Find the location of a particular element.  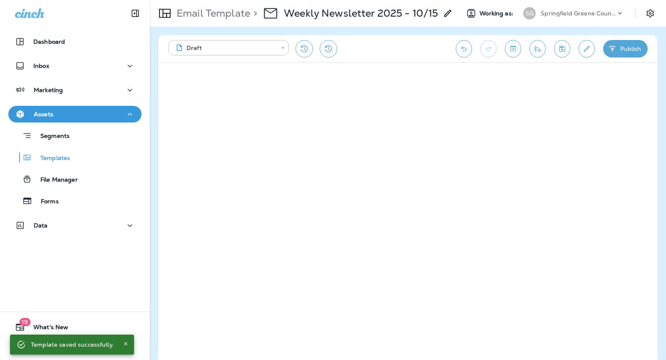

button: Support is located at coordinates (75, 347).